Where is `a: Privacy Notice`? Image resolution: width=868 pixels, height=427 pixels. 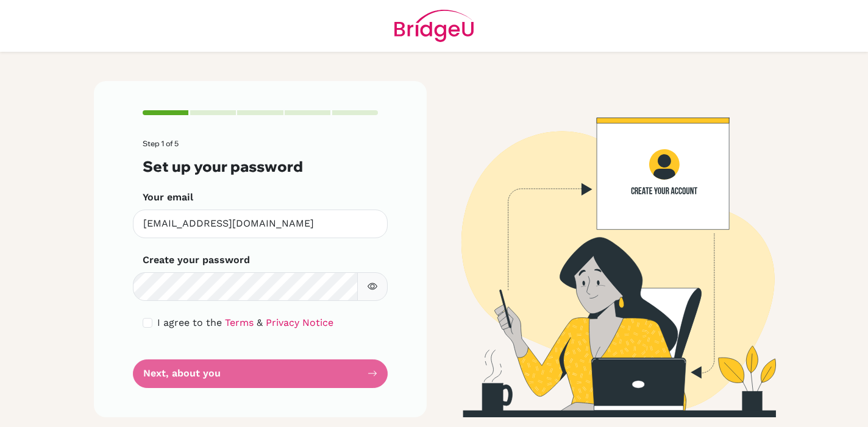
a: Privacy Notice is located at coordinates (299, 322).